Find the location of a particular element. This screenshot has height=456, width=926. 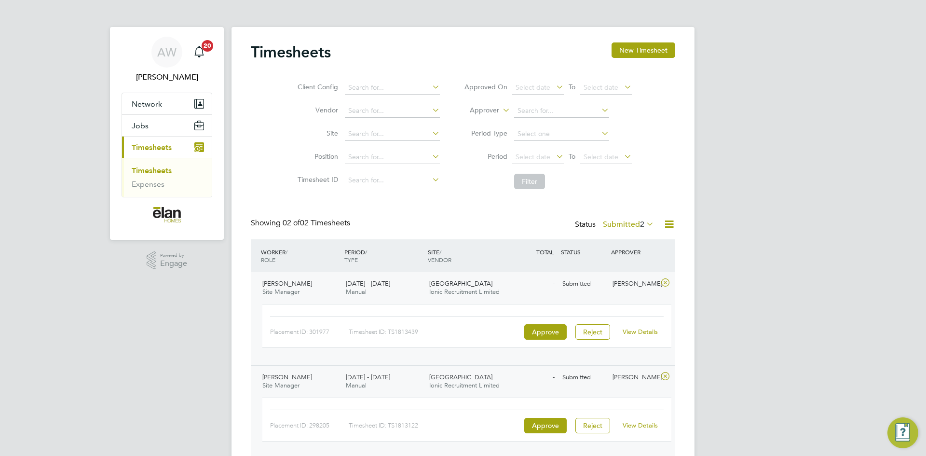

label: Site is located at coordinates (316, 133).